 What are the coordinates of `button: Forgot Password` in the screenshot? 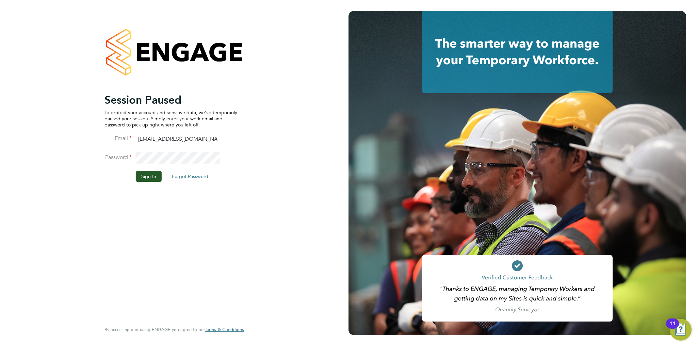 It's located at (190, 177).